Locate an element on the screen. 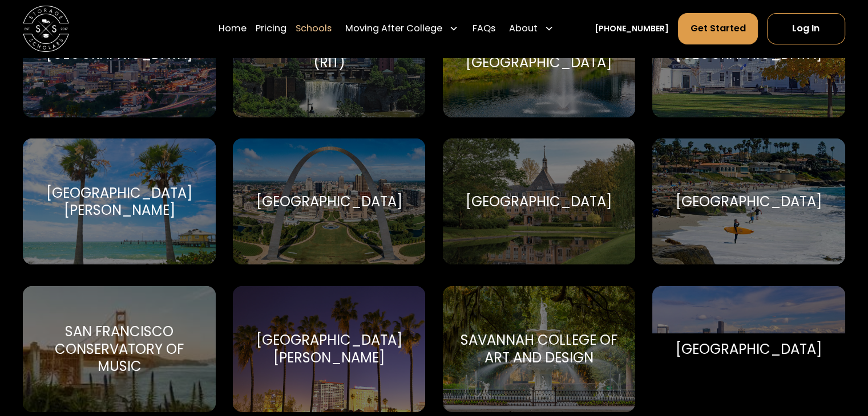 The height and width of the screenshot is (416, 868). div: San Francisco Conservatory of Music is located at coordinates (119, 349).